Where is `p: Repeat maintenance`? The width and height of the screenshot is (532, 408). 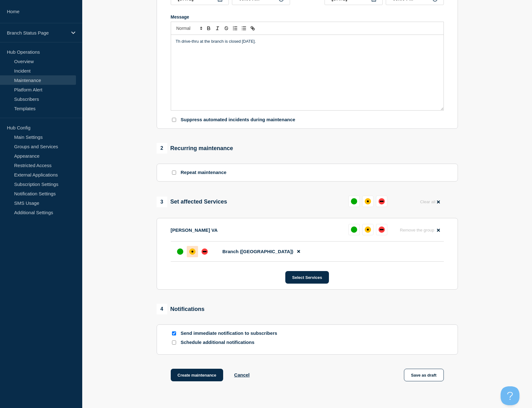
p: Repeat maintenance is located at coordinates (204, 173).